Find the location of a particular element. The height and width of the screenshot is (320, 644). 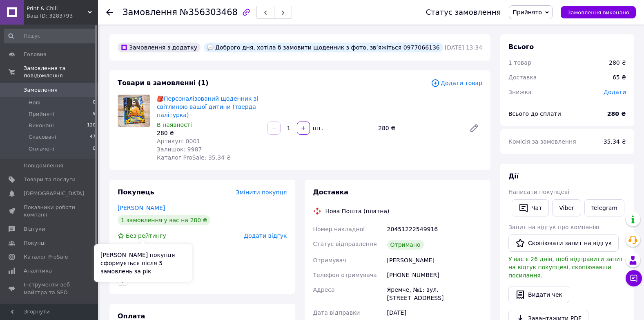

span: Print & Chill is located at coordinates (57, 9).